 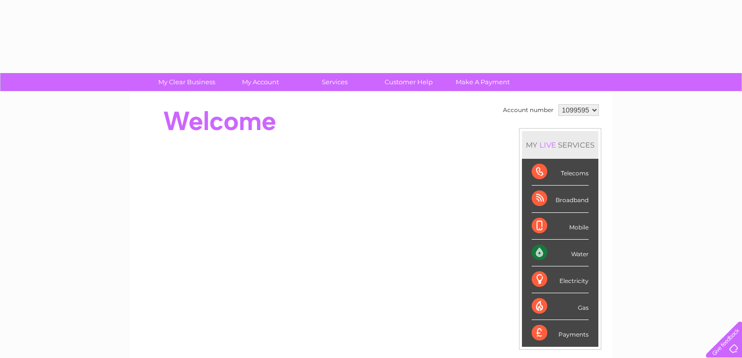 I want to click on a: Customer Help, so click(x=408, y=82).